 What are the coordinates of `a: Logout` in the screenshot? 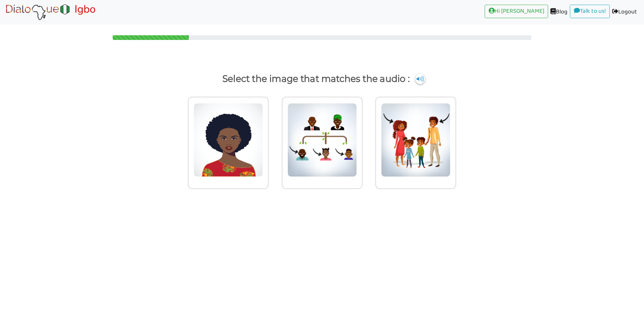 It's located at (625, 13).